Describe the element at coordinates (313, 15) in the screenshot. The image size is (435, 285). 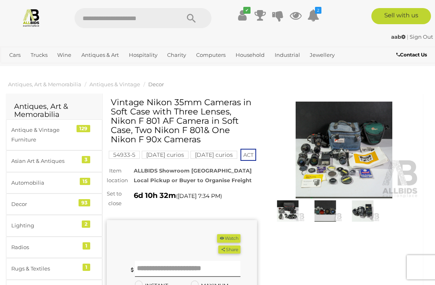
I see `a: 2` at that location.